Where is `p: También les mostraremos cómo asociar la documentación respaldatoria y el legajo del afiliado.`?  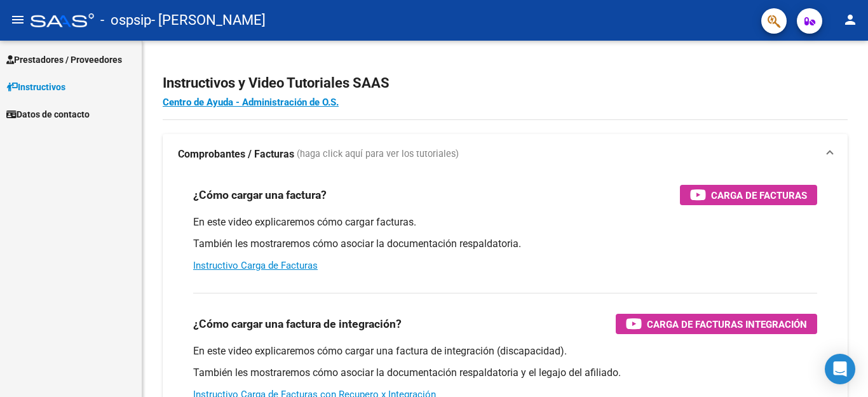
p: También les mostraremos cómo asociar la documentación respaldatoria y el legajo del afiliado. is located at coordinates (505, 373).